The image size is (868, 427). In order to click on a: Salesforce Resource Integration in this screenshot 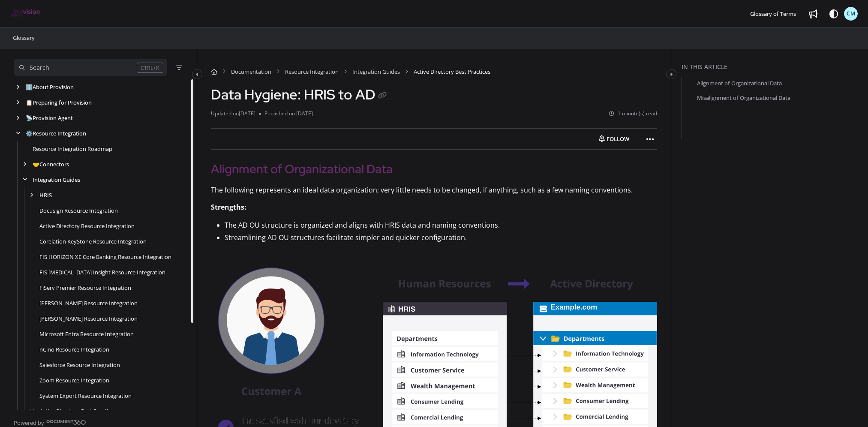, I will do `click(80, 365)`.